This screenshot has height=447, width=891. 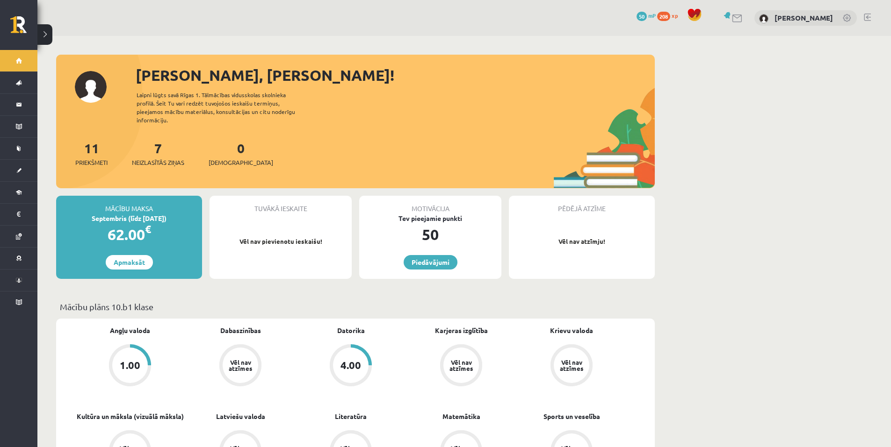 I want to click on span: mP, so click(x=652, y=15).